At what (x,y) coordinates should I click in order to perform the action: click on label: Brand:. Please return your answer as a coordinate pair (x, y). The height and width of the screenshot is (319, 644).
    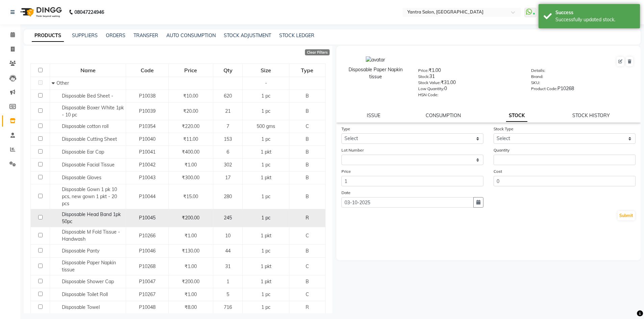
    Looking at the image, I should click on (537, 77).